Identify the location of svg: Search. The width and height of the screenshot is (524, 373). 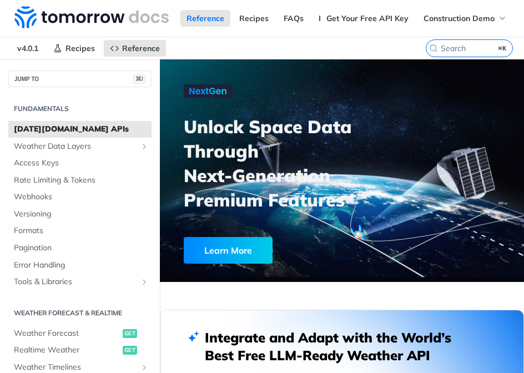
(433, 48).